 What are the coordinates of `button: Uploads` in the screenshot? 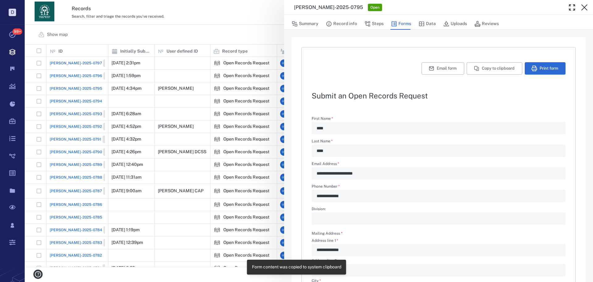 It's located at (455, 24).